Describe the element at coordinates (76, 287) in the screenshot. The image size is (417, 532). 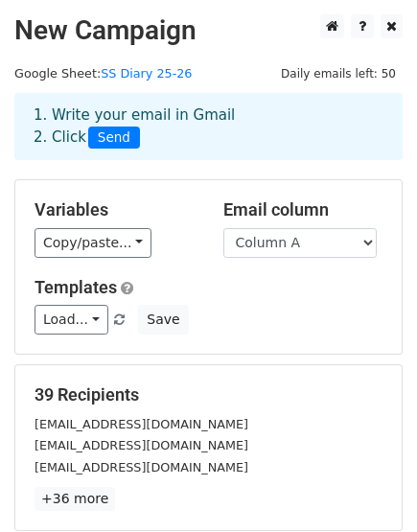
I see `a: Templates` at that location.